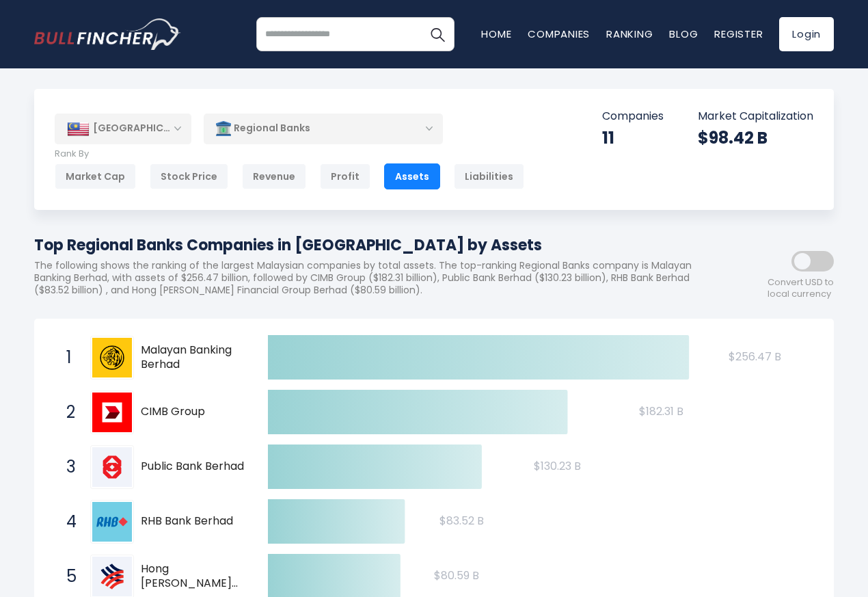 The image size is (868, 597). What do you see at coordinates (275, 176) in the screenshot?
I see `div: Revenue` at bounding box center [275, 176].